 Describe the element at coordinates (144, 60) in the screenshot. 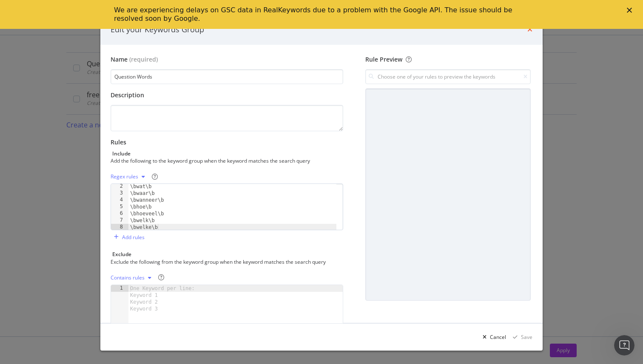

I see `span: (required)` at that location.